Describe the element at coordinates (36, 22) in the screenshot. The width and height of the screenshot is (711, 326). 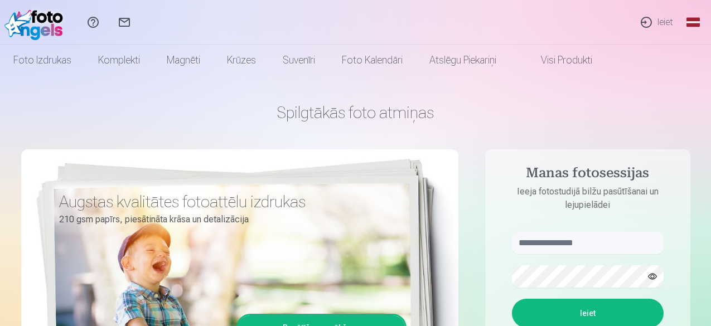
I see `img: /fa1` at that location.